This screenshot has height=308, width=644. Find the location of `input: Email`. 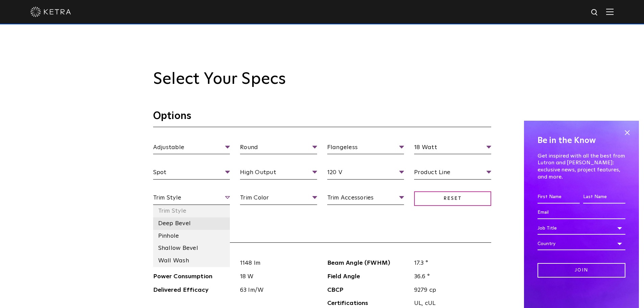

input: Email is located at coordinates (582, 213).